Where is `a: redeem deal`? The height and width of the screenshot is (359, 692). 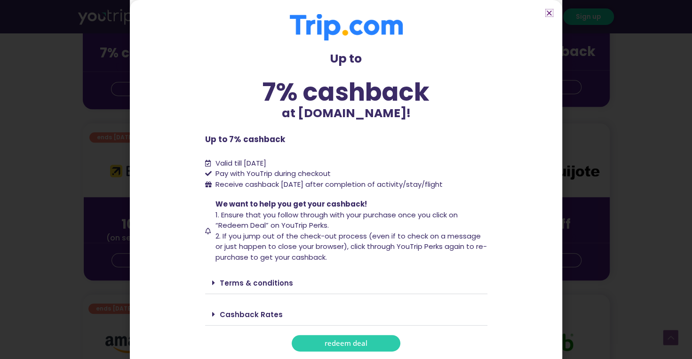
a: redeem deal is located at coordinates (346, 343).